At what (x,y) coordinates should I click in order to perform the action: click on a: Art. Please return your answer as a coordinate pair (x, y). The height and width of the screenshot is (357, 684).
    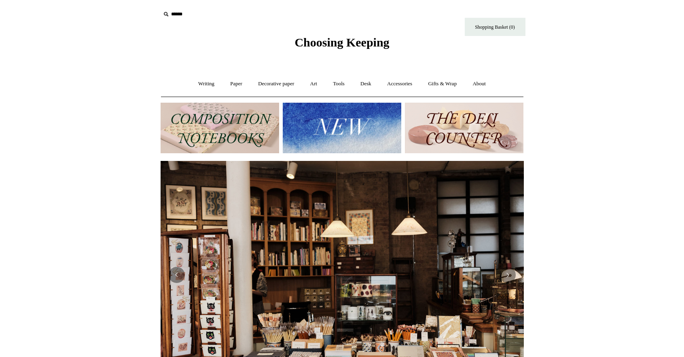
    Looking at the image, I should click on (314, 84).